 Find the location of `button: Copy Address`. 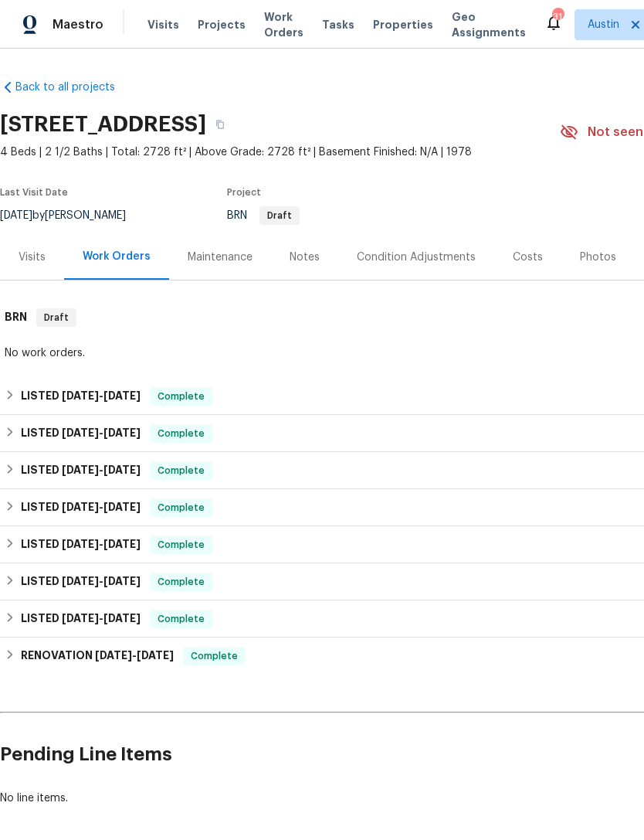

button: Copy Address is located at coordinates (220, 124).